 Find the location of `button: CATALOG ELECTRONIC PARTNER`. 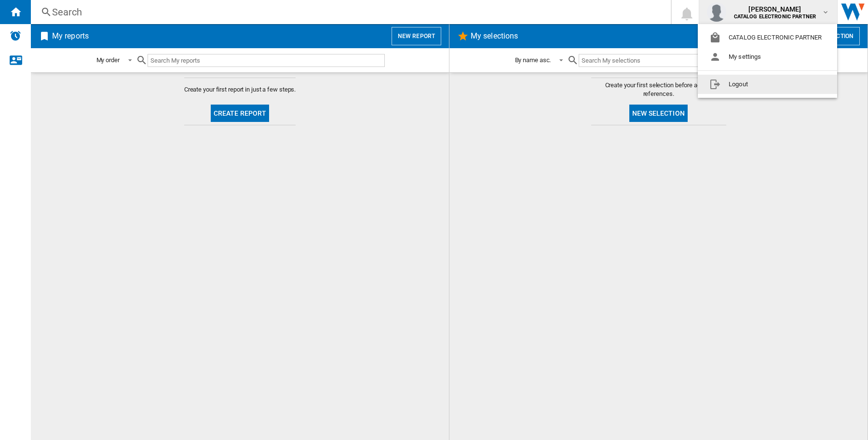

button: CATALOG ELECTRONIC PARTNER is located at coordinates (767, 38).